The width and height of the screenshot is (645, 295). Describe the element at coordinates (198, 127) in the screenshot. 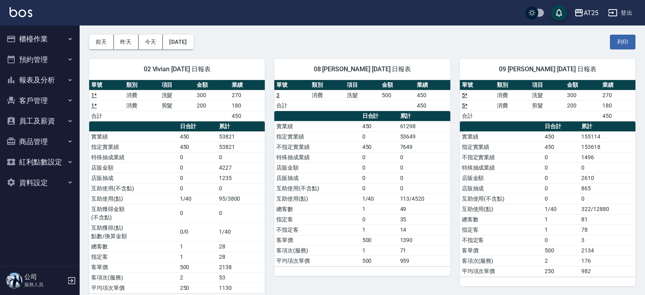

I see `th: 日合計` at that location.